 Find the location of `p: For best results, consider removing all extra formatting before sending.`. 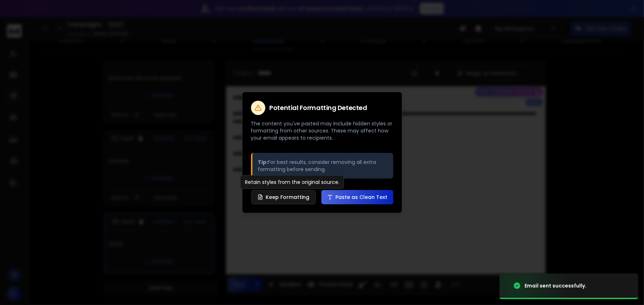

p: For best results, consider removing all extra formatting before sending. is located at coordinates (323, 166).